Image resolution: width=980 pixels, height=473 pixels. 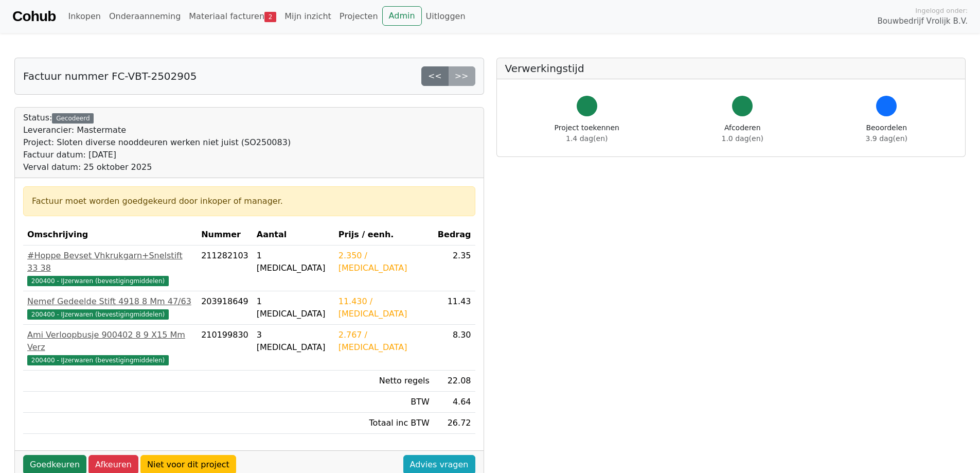 What do you see at coordinates (34, 16) in the screenshot?
I see `a: Cohub` at bounding box center [34, 16].